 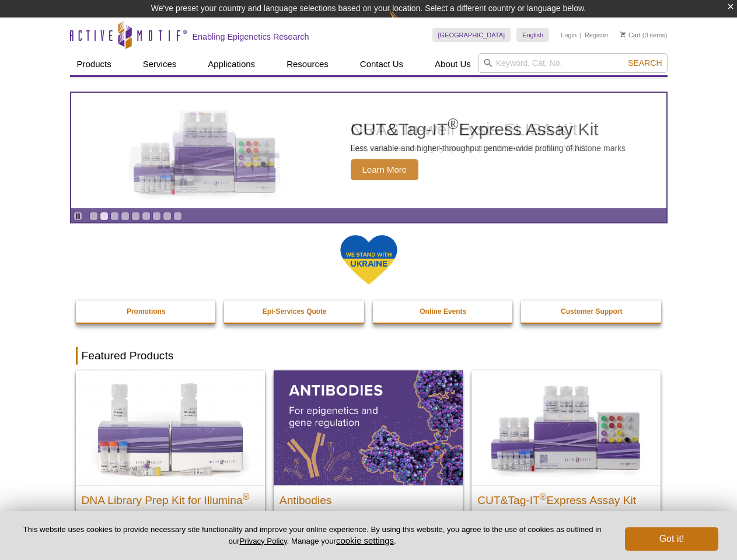 I want to click on article: NRAS In-well Lysis ELISA Kit, so click(x=369, y=151).